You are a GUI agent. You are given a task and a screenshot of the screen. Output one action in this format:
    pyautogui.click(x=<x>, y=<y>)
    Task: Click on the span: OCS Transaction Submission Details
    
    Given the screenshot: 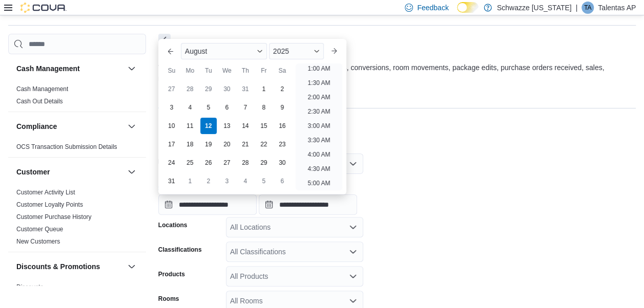 What is the action you would take?
    pyautogui.click(x=67, y=147)
    